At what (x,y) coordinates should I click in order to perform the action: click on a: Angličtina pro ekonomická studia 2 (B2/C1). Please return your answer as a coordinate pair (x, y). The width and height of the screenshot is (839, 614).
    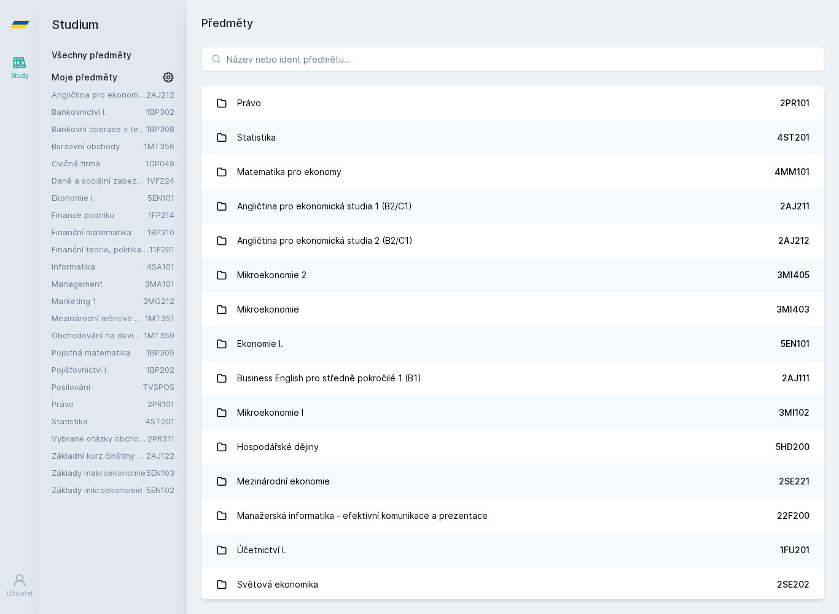
    Looking at the image, I should click on (99, 95).